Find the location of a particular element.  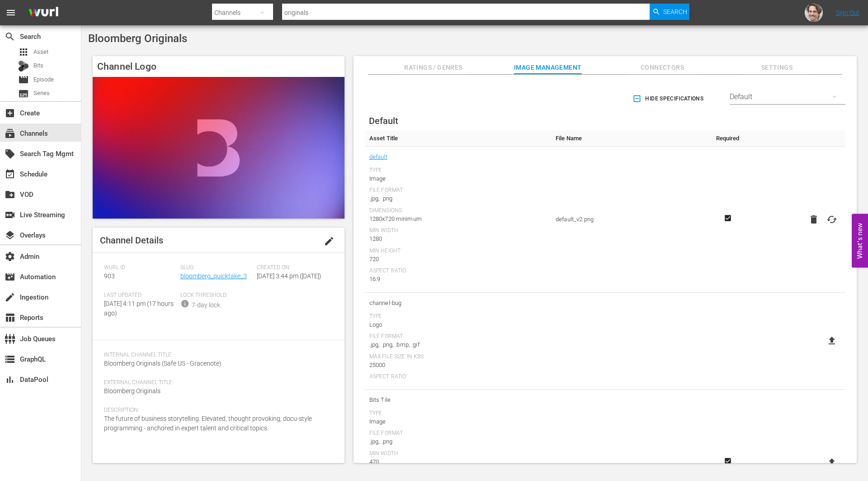

span: Overlays is located at coordinates (10, 236).